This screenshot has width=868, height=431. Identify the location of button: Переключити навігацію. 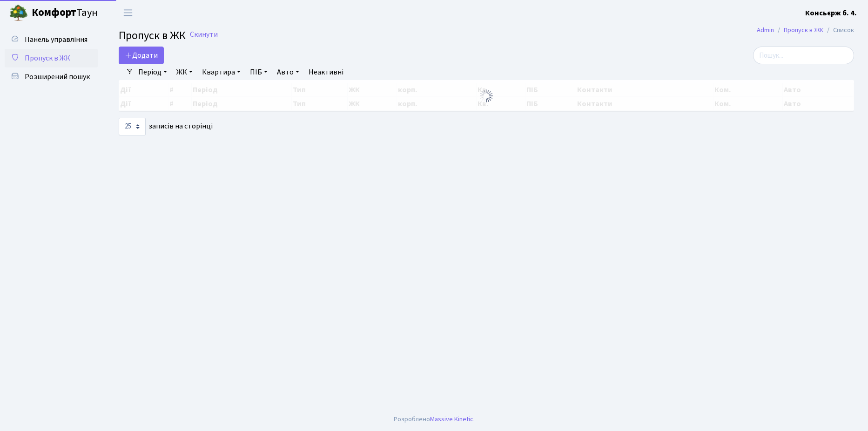
(128, 12).